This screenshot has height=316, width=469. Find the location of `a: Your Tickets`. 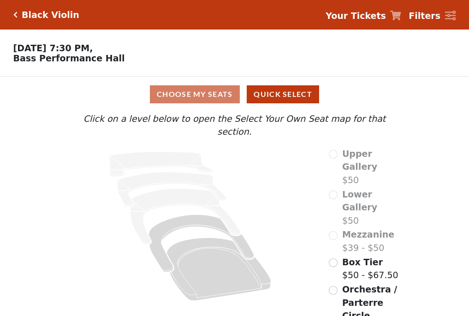

a: Your Tickets is located at coordinates (363, 16).